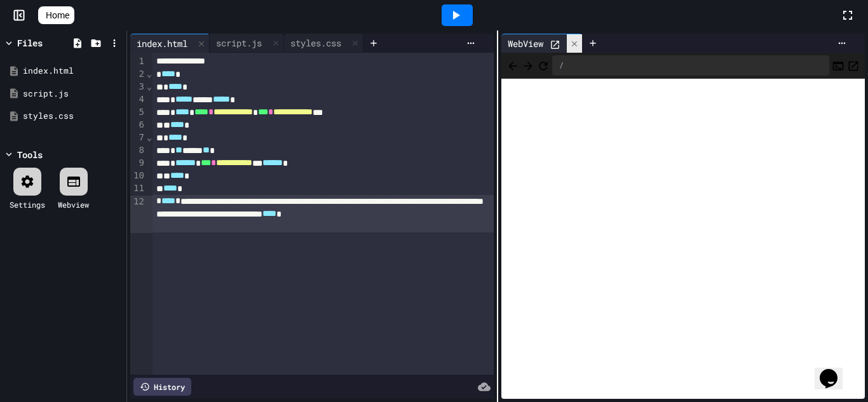  Describe the element at coordinates (30, 43) in the screenshot. I see `div: Files` at that location.